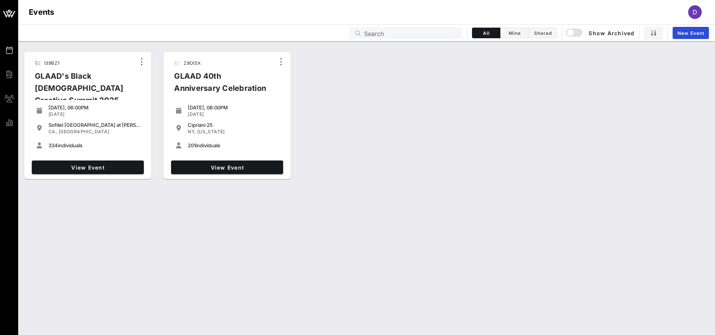  Describe the element at coordinates (515, 33) in the screenshot. I see `span: Mine` at that location.